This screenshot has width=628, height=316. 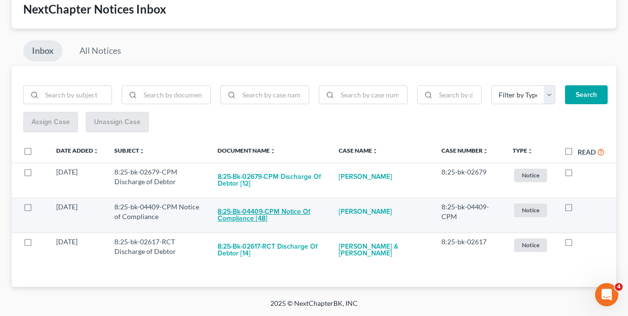 I want to click on td: 8:25-bk-04409-CPM, so click(x=469, y=215).